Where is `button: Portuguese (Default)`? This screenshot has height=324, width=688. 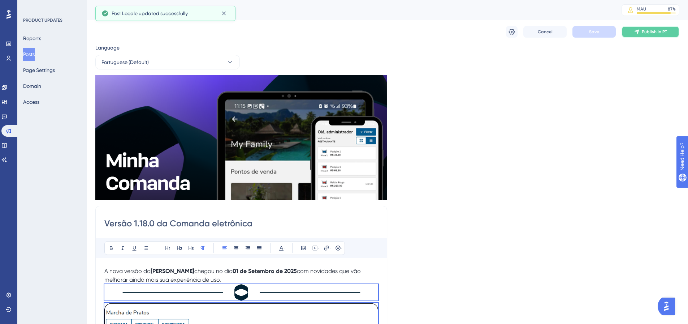
button: Portuguese (Default) is located at coordinates (168, 62).